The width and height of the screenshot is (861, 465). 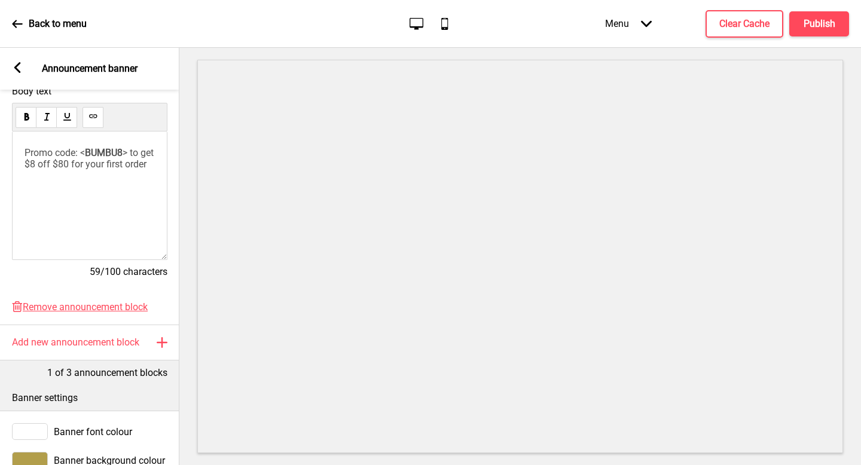 I want to click on button: Publish, so click(x=819, y=24).